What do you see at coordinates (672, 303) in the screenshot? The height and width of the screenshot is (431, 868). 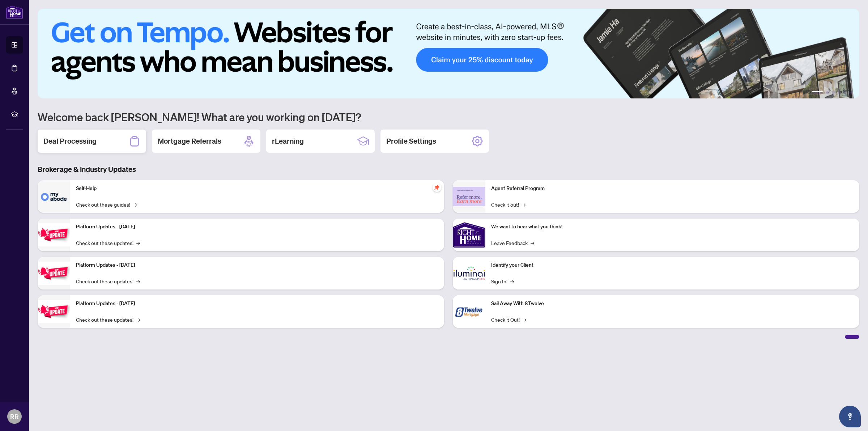 I see `p: Sail Away With 8Twelve` at bounding box center [672, 303].